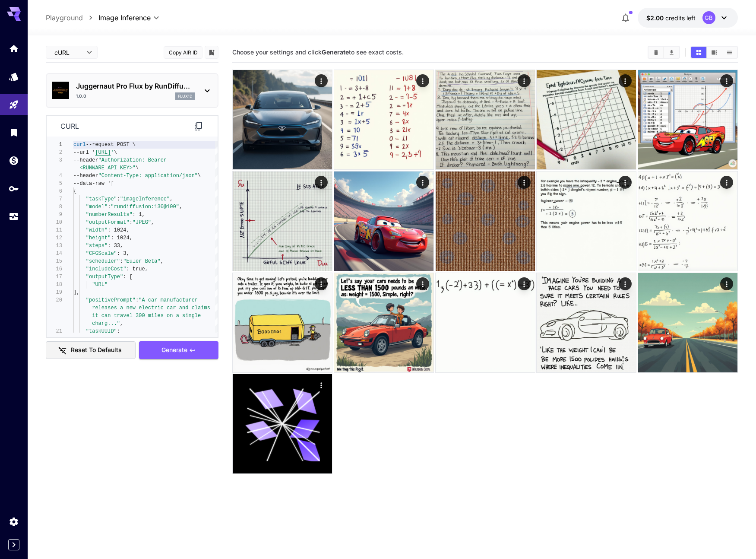  I want to click on div: 13, so click(55, 246).